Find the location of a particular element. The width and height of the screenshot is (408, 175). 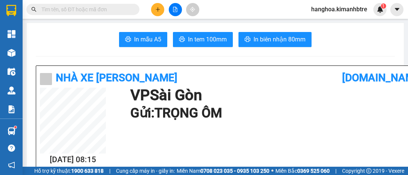

button: aim is located at coordinates (193, 9).